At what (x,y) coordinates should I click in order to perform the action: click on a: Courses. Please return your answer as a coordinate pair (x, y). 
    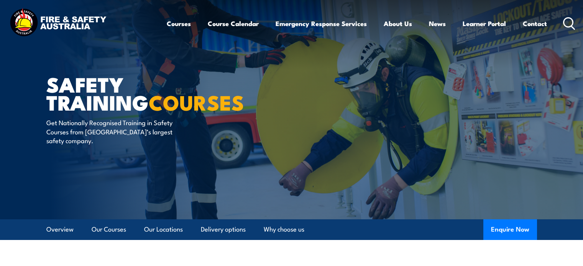
    Looking at the image, I should click on (179, 23).